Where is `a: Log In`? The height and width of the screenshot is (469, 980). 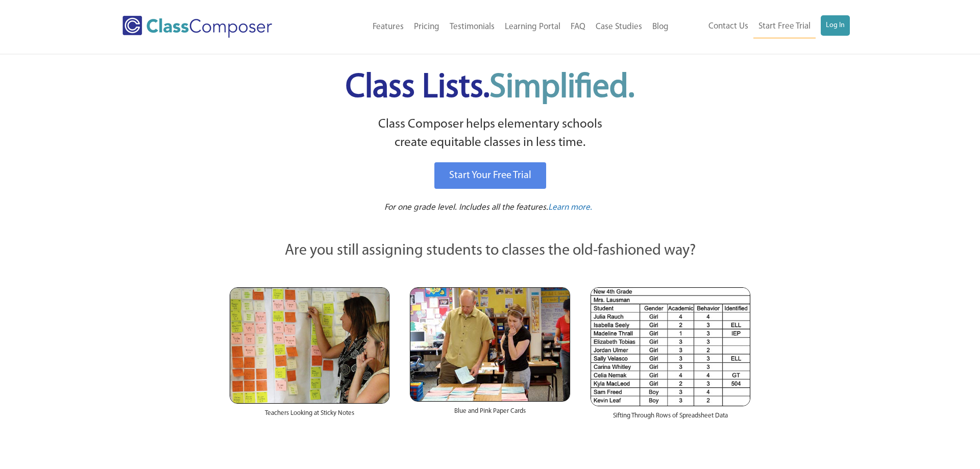
a: Log In is located at coordinates (835, 25).